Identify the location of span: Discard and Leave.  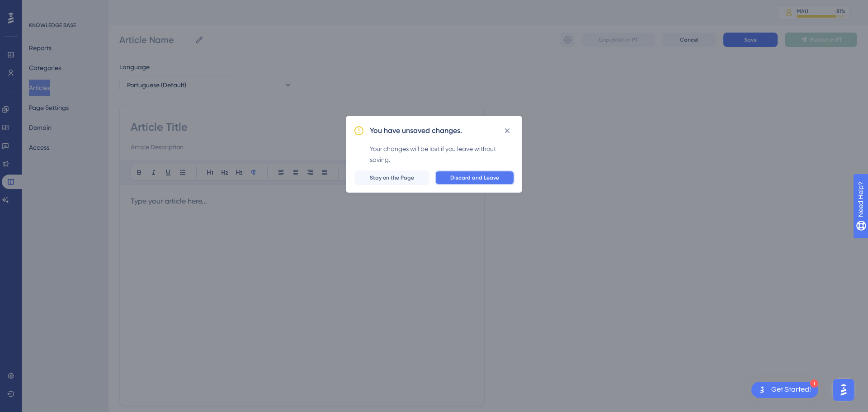
(474, 177).